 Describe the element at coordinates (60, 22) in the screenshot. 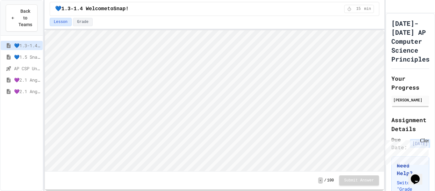

I see `button: Lesson` at that location.